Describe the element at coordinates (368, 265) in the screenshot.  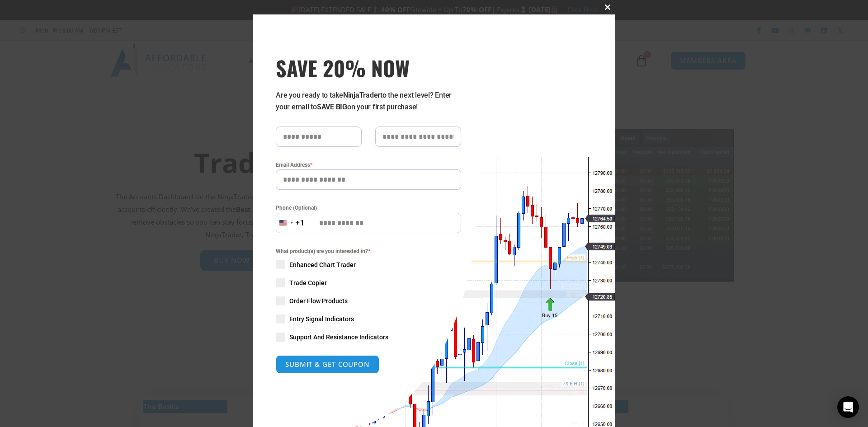
I see `label: Enhanced Chart Trader` at that location.